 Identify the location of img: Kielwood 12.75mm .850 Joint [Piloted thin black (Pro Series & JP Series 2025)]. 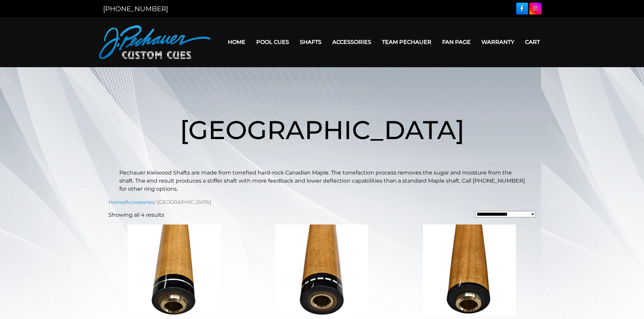
(469, 270).